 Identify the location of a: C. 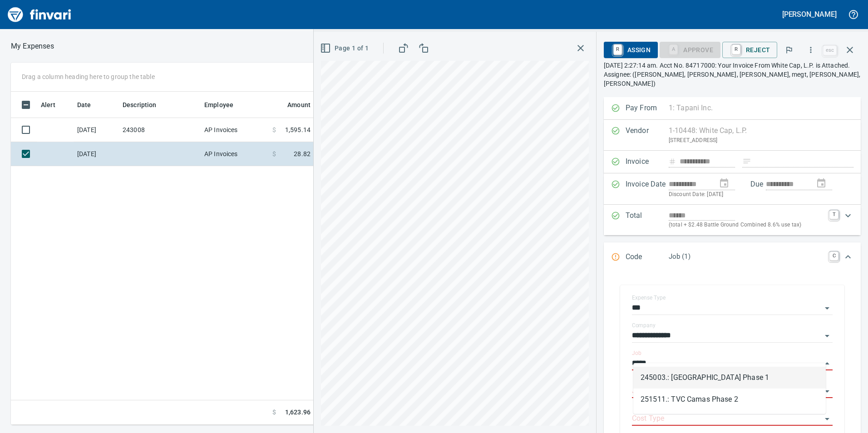
(834, 256).